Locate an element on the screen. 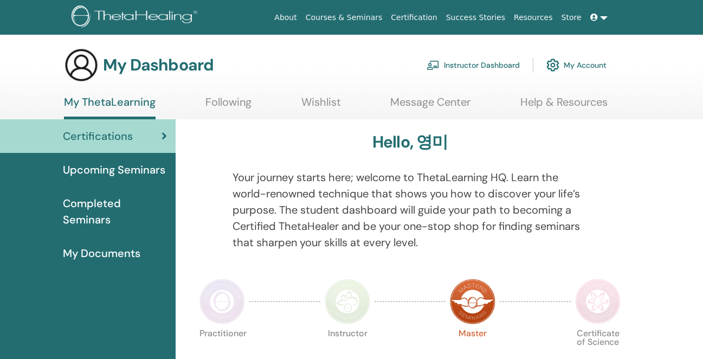 This screenshot has width=703, height=359. img: Instructor is located at coordinates (348, 301).